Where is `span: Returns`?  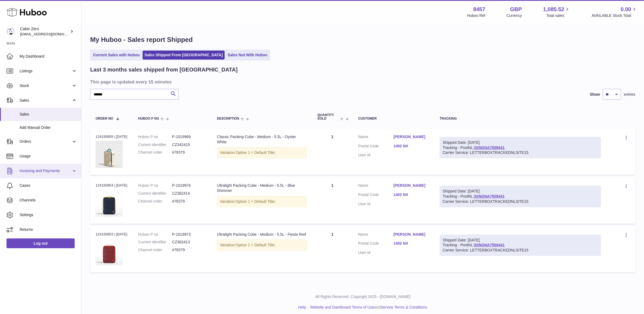 span: Returns is located at coordinates (48, 230).